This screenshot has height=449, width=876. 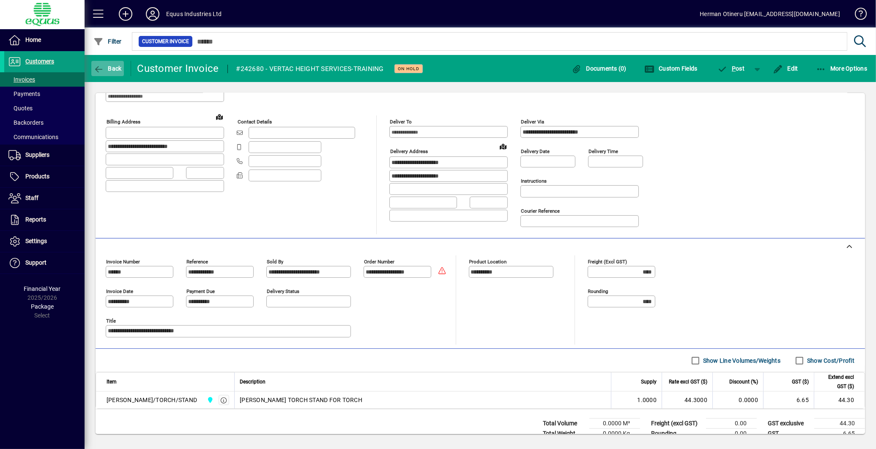 What do you see at coordinates (789, 434) in the screenshot?
I see `td: GST` at bounding box center [789, 434].